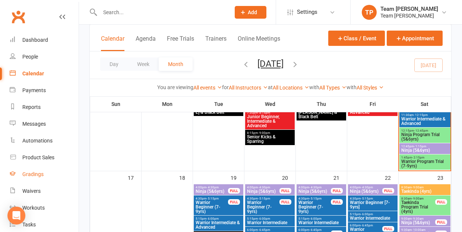  I want to click on div: 22, so click(391, 177).